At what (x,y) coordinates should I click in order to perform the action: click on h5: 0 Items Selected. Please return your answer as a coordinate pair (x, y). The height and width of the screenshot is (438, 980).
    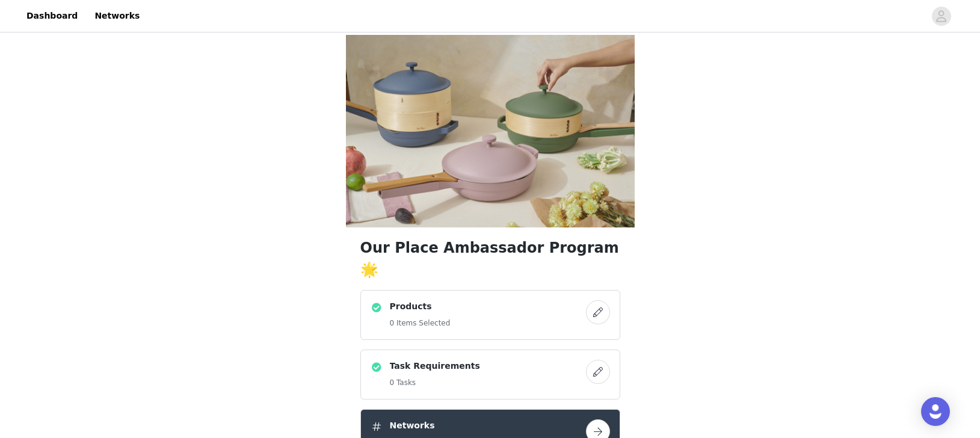
    Looking at the image, I should click on (420, 323).